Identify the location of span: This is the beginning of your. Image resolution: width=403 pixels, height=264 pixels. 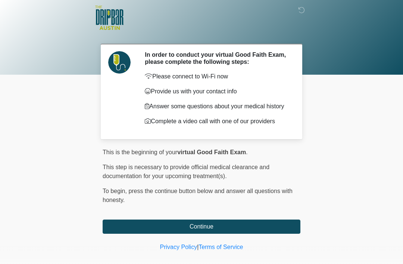
(140, 152).